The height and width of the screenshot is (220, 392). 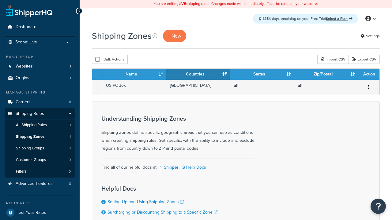 I want to click on div: Shipping Zones define specific geographic areas that you can use as conditions when creating ship..., so click(x=178, y=134).